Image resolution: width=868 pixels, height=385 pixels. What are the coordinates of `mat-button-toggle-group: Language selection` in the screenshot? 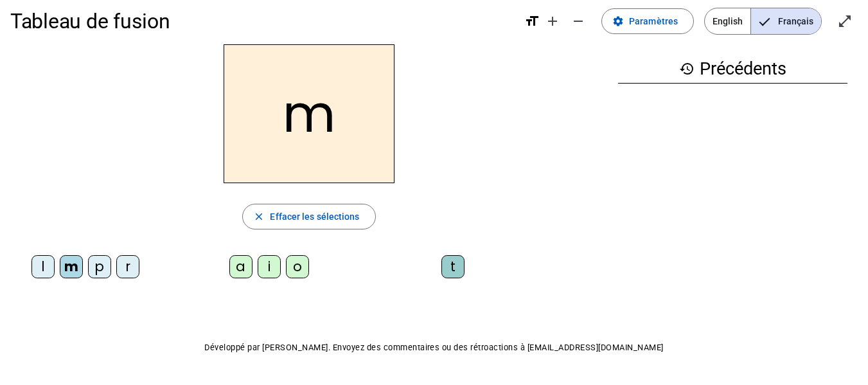 It's located at (762, 21).